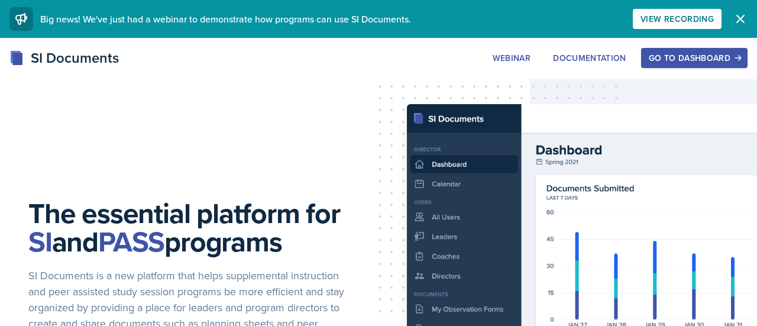  I want to click on button: View Recording, so click(677, 19).